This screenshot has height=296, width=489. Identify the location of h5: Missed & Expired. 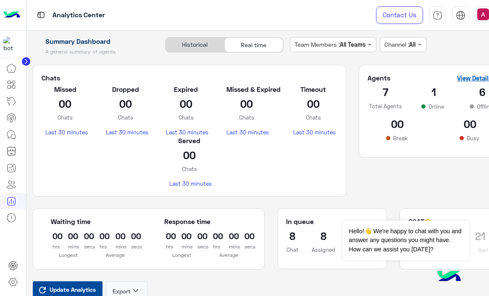
(246, 89).